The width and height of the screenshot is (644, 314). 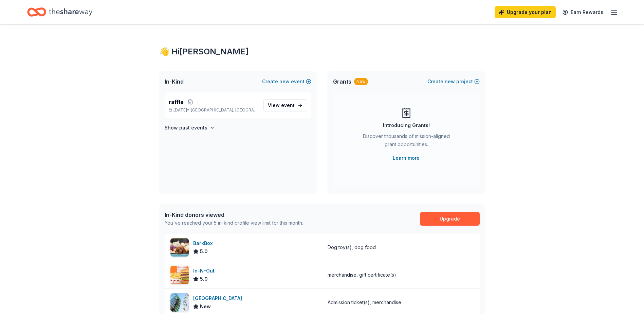 What do you see at coordinates (352, 247) in the screenshot?
I see `div: Dog toy(s), dog food` at bounding box center [352, 247].